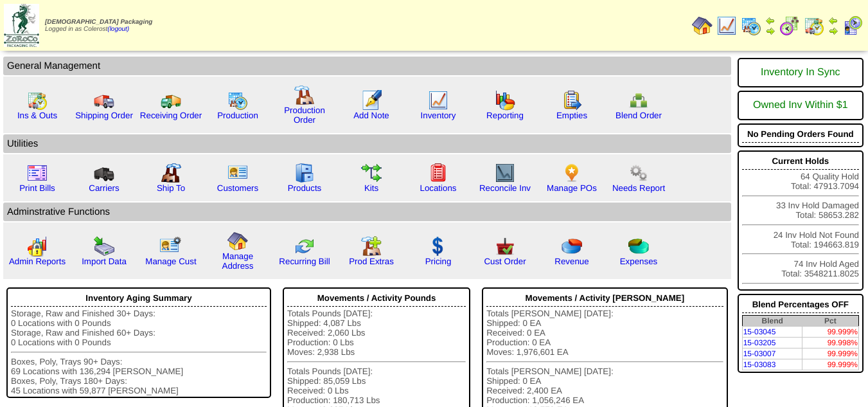  What do you see at coordinates (438, 115) in the screenshot?
I see `a: Inventory` at bounding box center [438, 115].